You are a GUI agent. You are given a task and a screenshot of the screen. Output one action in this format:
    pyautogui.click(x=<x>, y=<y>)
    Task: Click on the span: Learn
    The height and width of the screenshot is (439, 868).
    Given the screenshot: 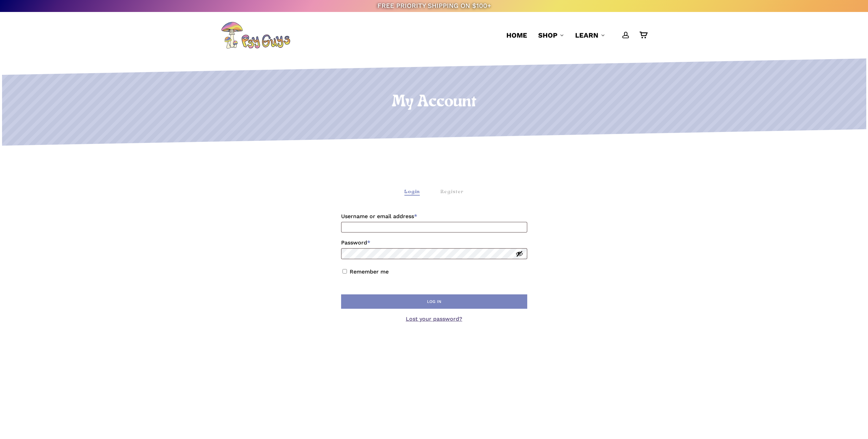 What is the action you would take?
    pyautogui.click(x=587, y=35)
    